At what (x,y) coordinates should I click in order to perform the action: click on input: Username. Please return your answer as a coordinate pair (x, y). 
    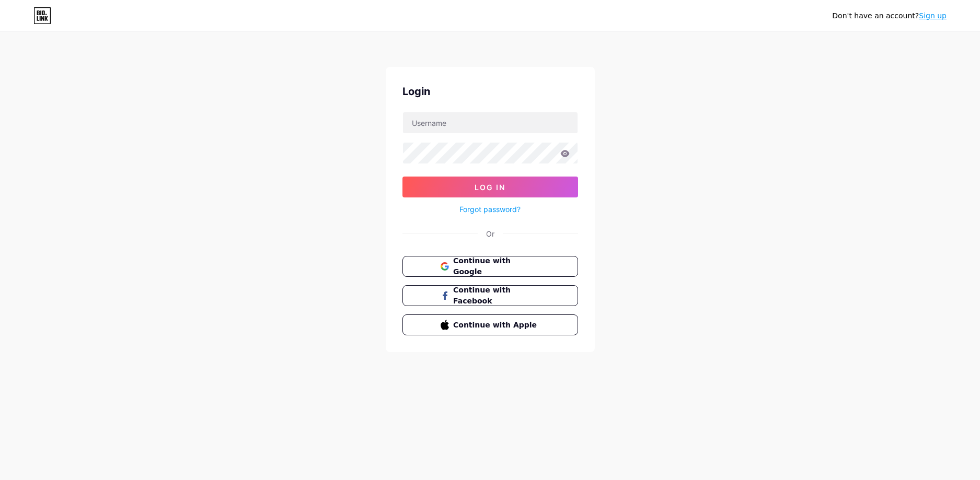
    Looking at the image, I should click on (490, 122).